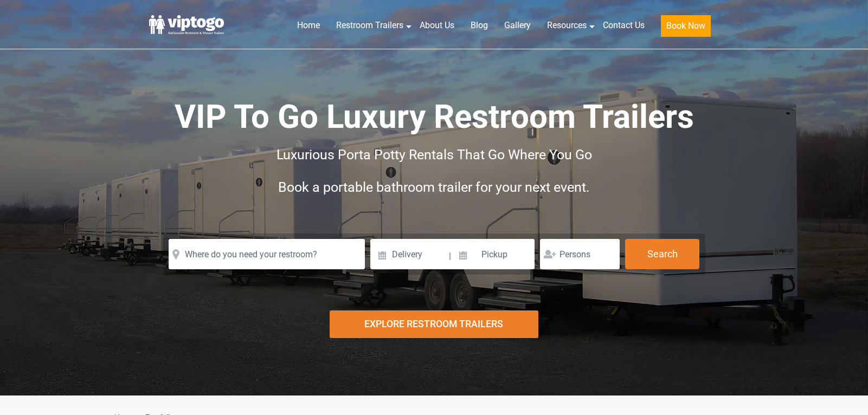 The height and width of the screenshot is (415, 868). I want to click on span: Book a portable bathroom trailer for your next event., so click(434, 187).